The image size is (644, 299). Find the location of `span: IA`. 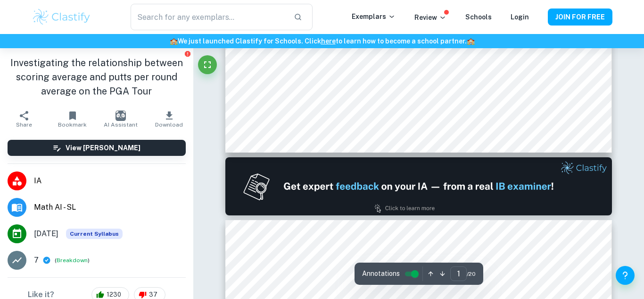

span: IA is located at coordinates (110, 180).